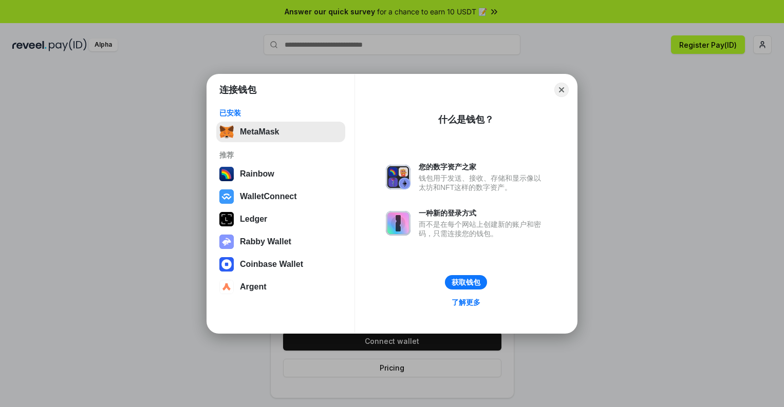  What do you see at coordinates (259, 132) in the screenshot?
I see `div: MetaMask` at bounding box center [259, 132].